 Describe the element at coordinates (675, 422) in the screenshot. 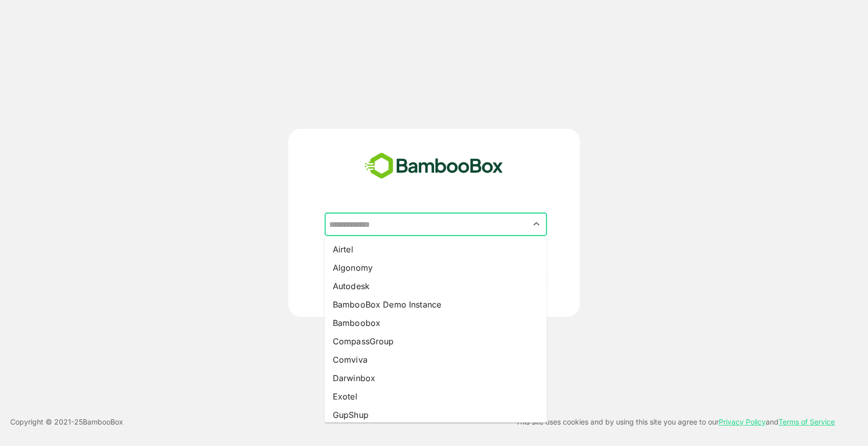

I see `p: This site uses cookies and by using this site you agree to our and` at that location.